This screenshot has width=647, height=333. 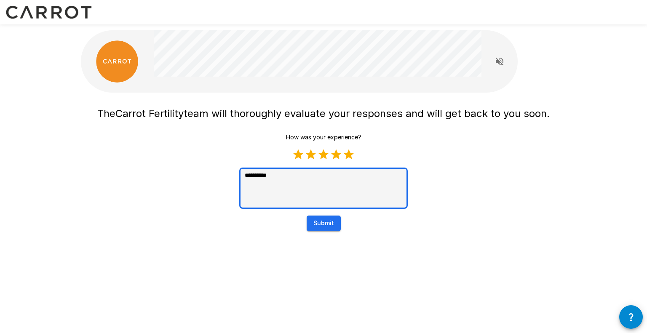 What do you see at coordinates (149, 113) in the screenshot?
I see `span: Carrot Fertility` at bounding box center [149, 113].